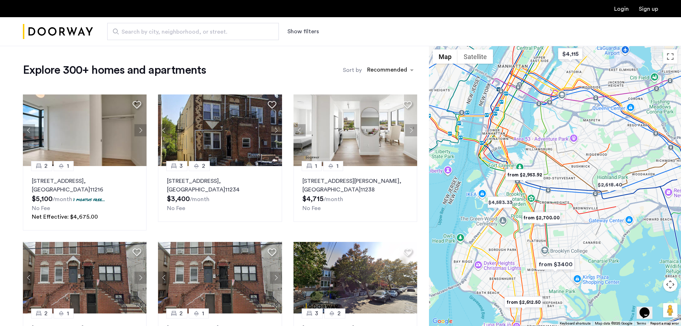  Describe the element at coordinates (541, 217) in the screenshot. I see `div: from $2,700.00` at that location.